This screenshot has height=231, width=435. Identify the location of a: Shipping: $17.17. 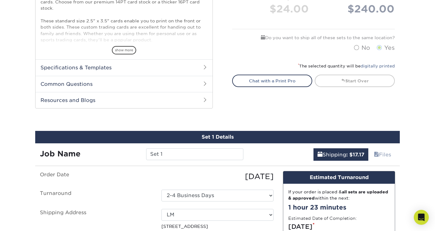
(341, 155).